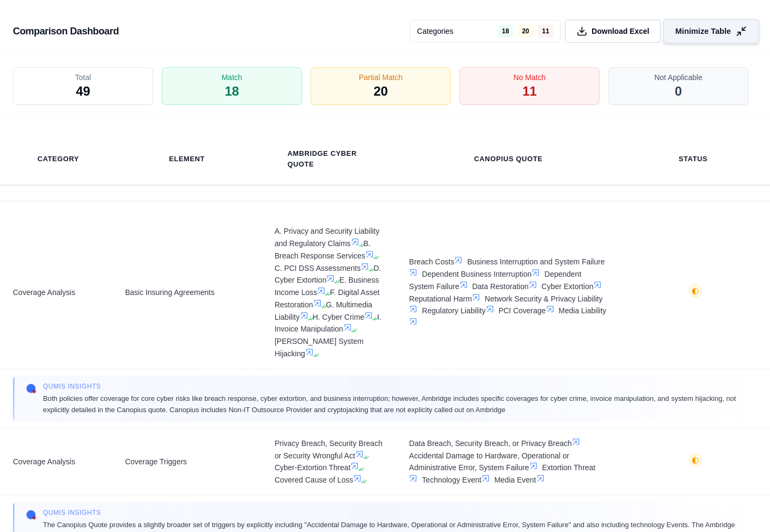 The width and height of the screenshot is (770, 532). What do you see at coordinates (530, 77) in the screenshot?
I see `span: No Match` at bounding box center [530, 77].